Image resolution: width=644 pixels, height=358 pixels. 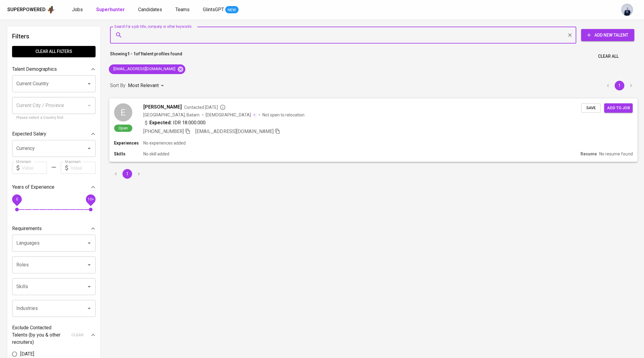 What do you see at coordinates (78, 9) in the screenshot?
I see `span: Jobs` at bounding box center [78, 9].